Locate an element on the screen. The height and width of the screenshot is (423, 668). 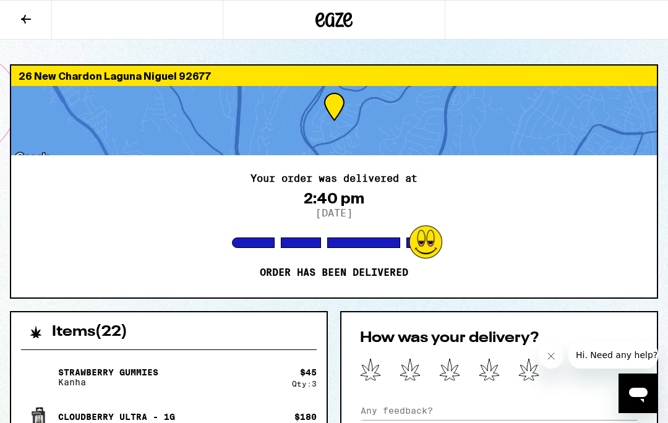
span: Hi. Need any help? is located at coordinates (48, 14).